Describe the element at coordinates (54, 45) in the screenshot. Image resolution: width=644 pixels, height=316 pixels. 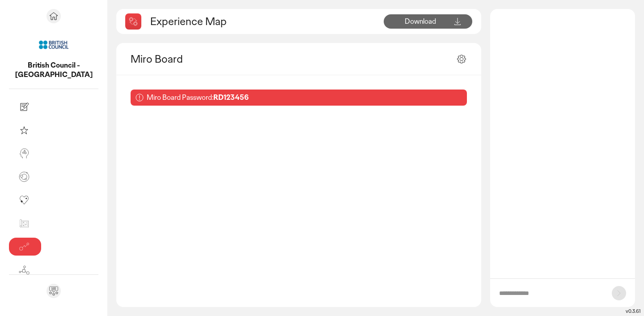
I see `img: project avatar` at that location.